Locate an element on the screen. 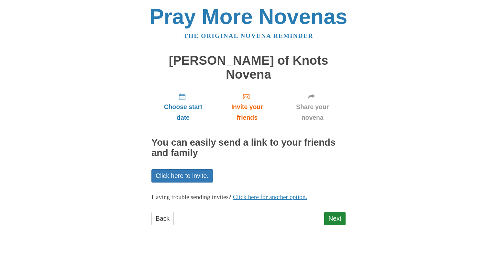 This screenshot has height=256, width=497. a: Click here for another option. is located at coordinates (270, 197).